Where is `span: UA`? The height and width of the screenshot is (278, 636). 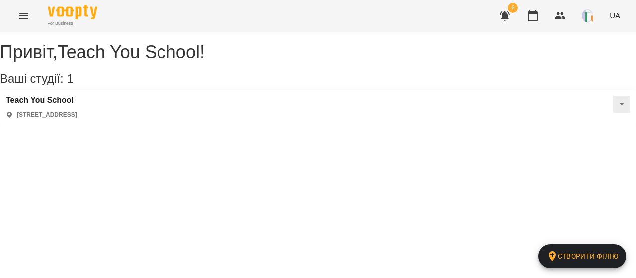 span: UA is located at coordinates (615, 15).